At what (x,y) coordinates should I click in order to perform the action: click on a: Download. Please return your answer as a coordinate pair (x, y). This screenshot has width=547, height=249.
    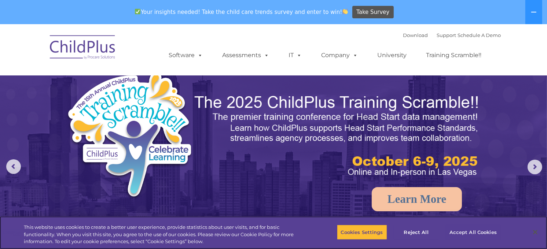
    Looking at the image, I should click on (416, 35).